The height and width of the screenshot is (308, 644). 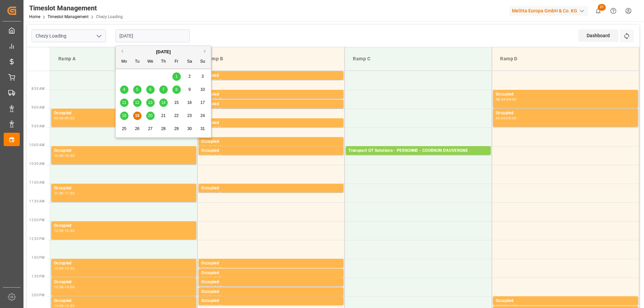 What do you see at coordinates (163, 129) in the screenshot?
I see `div: Choose Thursday, August 28th, 2025` at bounding box center [163, 129].